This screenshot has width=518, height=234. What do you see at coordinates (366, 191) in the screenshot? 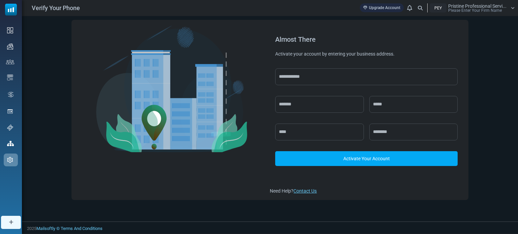
I see `div: Need Help?` at bounding box center [366, 191].